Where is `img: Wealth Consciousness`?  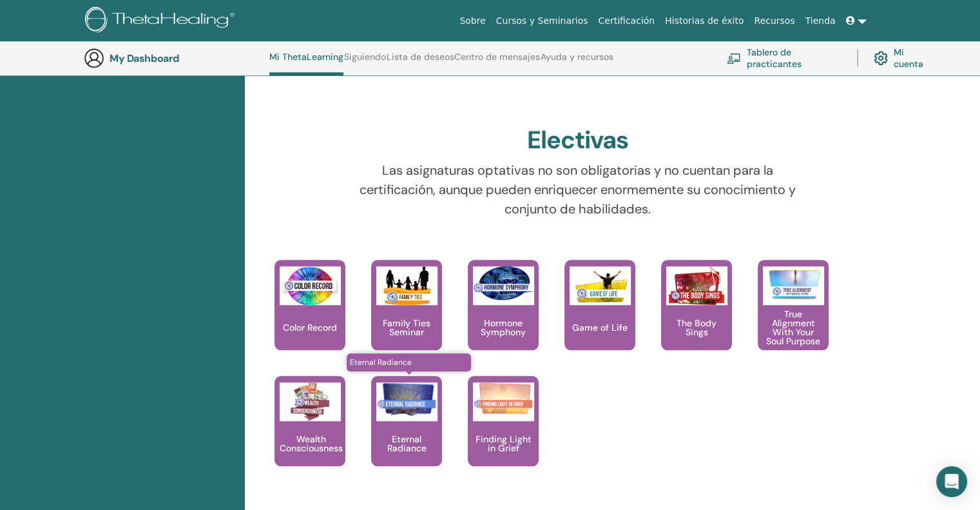 img: Wealth Consciousness is located at coordinates (310, 401).